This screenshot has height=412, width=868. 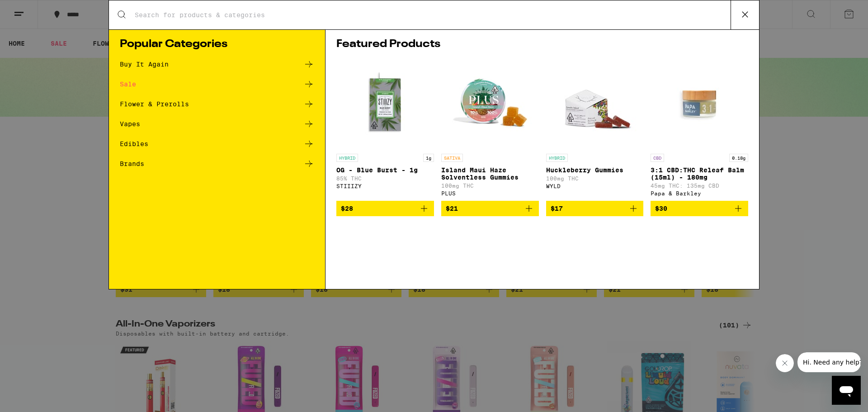 I want to click on div: Sale, so click(x=128, y=84).